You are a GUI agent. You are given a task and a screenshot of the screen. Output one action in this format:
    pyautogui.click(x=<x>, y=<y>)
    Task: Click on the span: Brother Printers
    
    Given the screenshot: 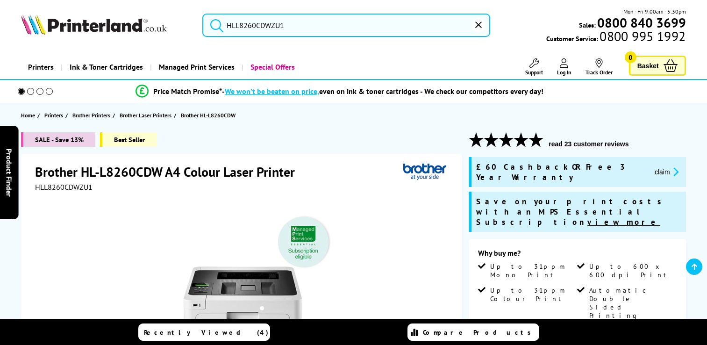 What is the action you would take?
    pyautogui.click(x=91, y=115)
    